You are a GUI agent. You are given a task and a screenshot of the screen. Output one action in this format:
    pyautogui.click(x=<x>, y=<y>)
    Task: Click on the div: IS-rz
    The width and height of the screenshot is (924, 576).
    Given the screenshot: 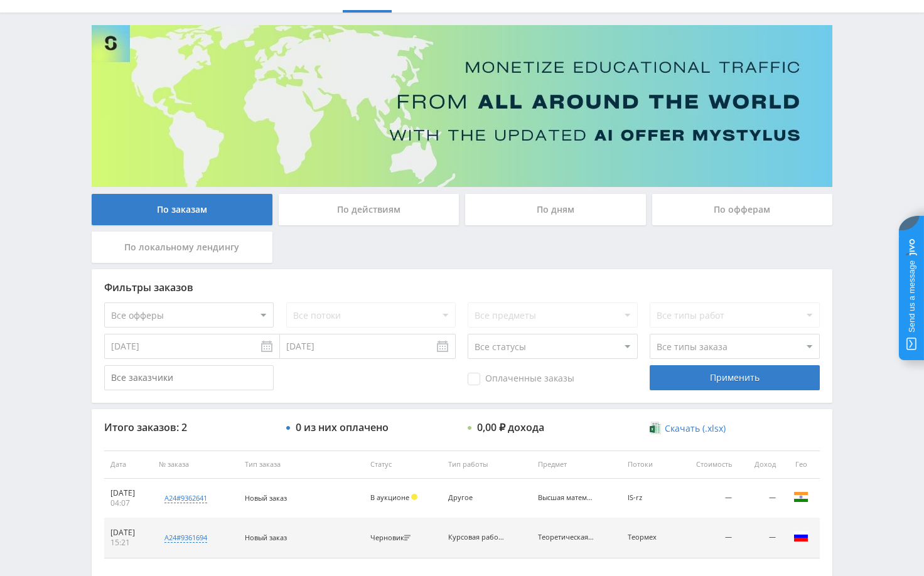 What is the action you would take?
    pyautogui.click(x=648, y=498)
    